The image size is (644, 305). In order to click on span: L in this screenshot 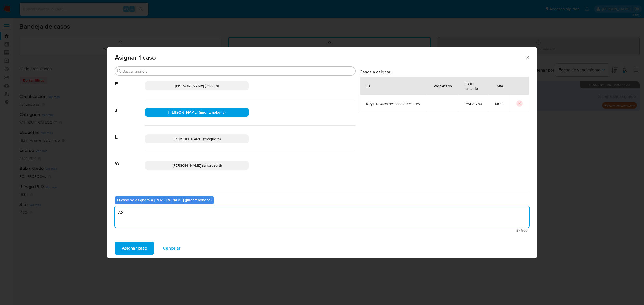, I will do `click(130, 133)`.